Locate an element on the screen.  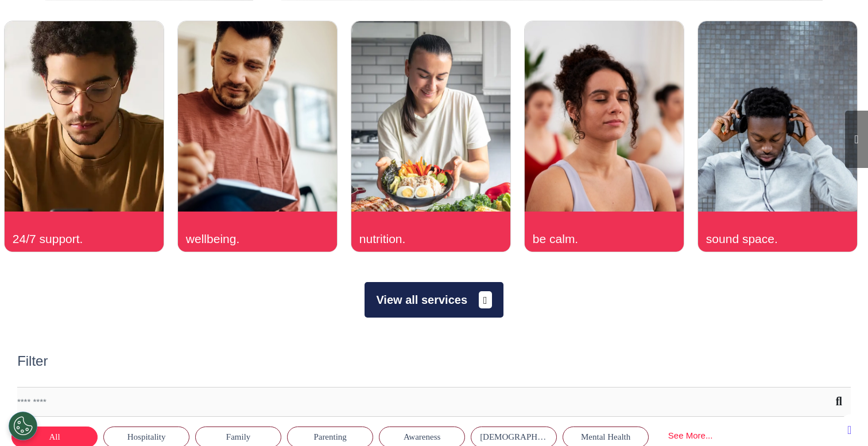
div: 24/7 support. is located at coordinates (68, 238).